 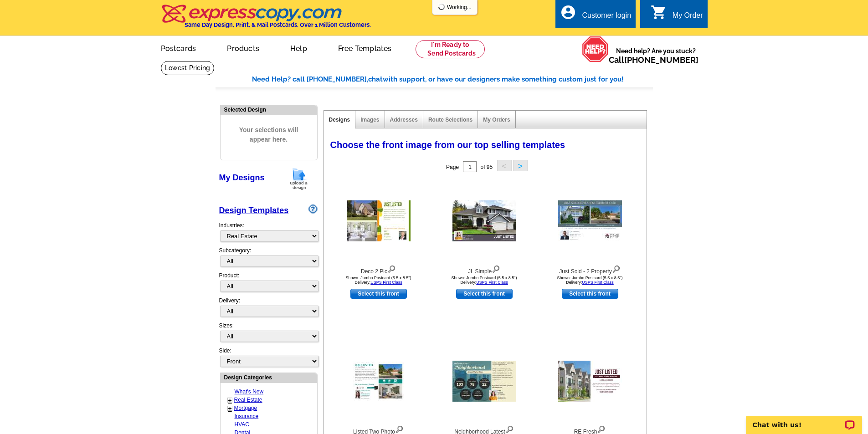 I want to click on a: Help, so click(x=298, y=47).